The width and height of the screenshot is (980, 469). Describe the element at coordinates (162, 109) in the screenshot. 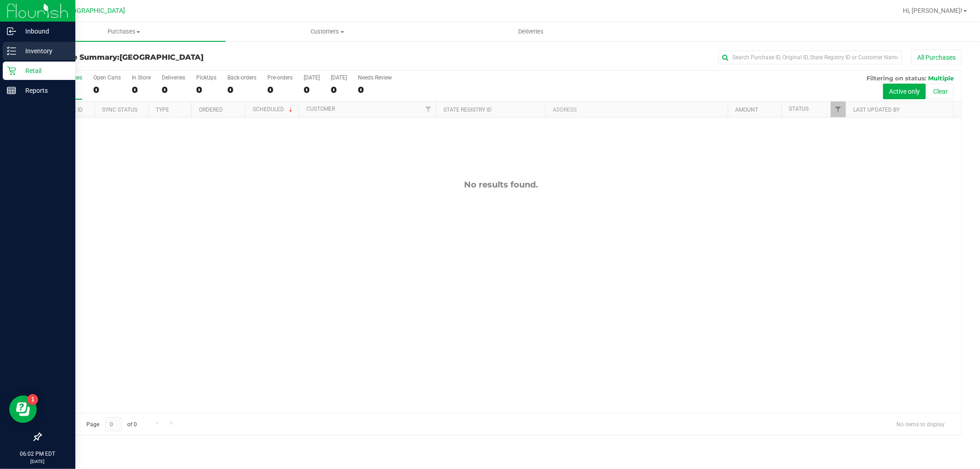

I see `a: Type` at that location.